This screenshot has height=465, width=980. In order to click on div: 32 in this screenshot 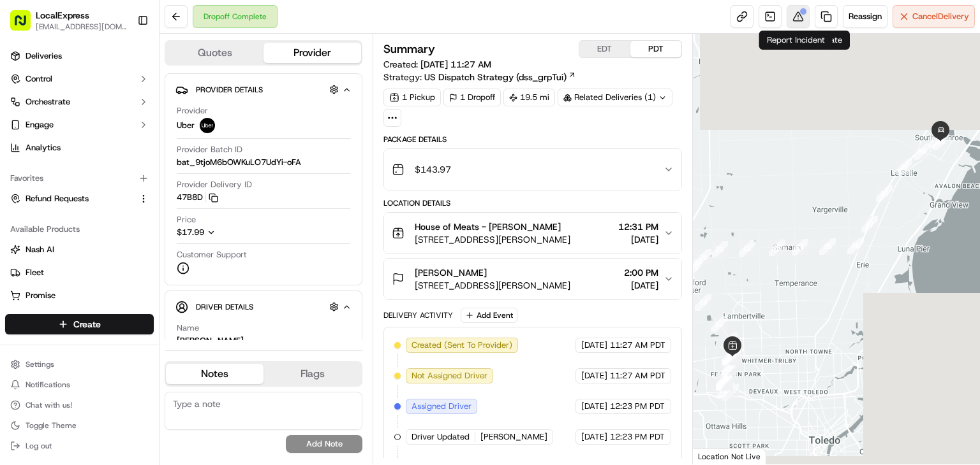, I will do `click(941, 142)`.